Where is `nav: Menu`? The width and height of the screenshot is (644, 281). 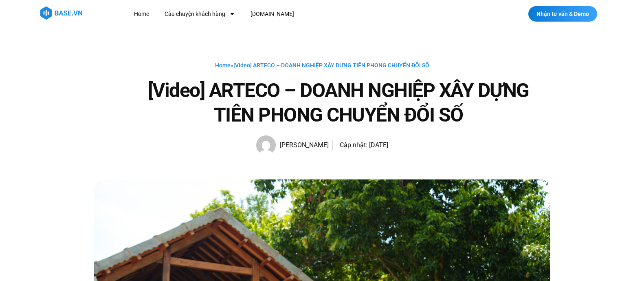 nav: Menu is located at coordinates (285, 14).